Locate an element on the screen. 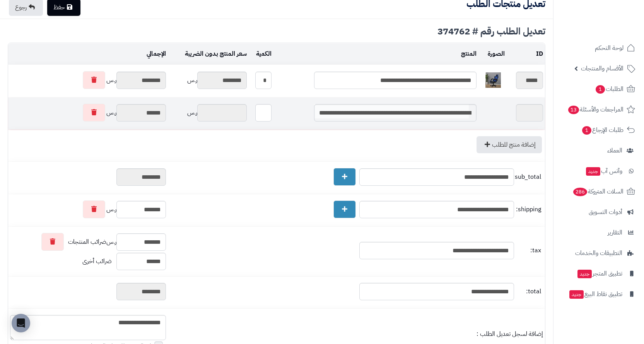 This screenshot has height=344, width=644. span: total: is located at coordinates (529, 291).